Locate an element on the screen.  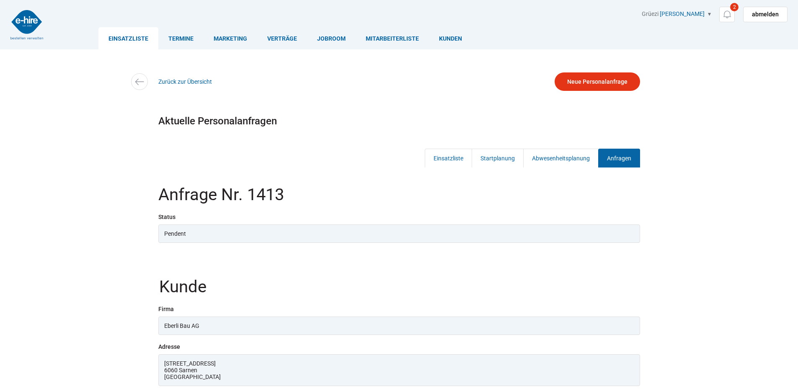
a: abmelden is located at coordinates (765, 14).